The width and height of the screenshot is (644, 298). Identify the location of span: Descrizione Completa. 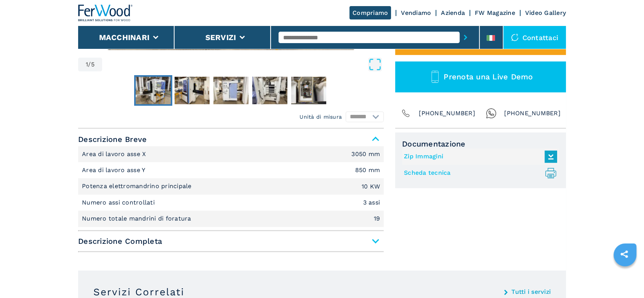
(231, 241).